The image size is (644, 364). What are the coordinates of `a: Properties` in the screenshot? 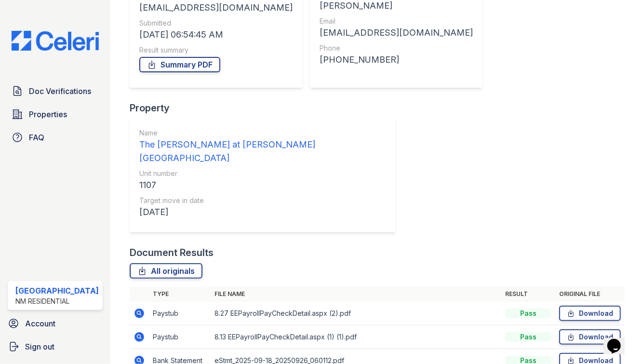 It's located at (55, 115).